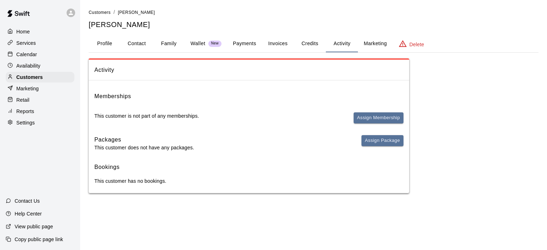  I want to click on p: Wallet, so click(198, 43).